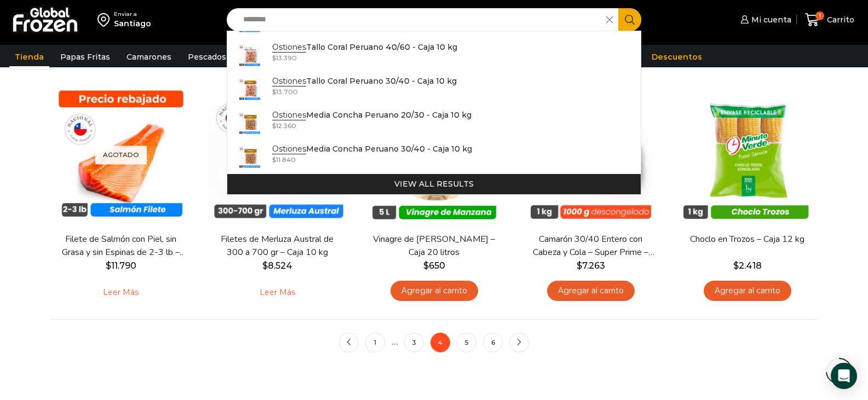 The image size is (868, 400). I want to click on bdi: 7.263, so click(591, 266).